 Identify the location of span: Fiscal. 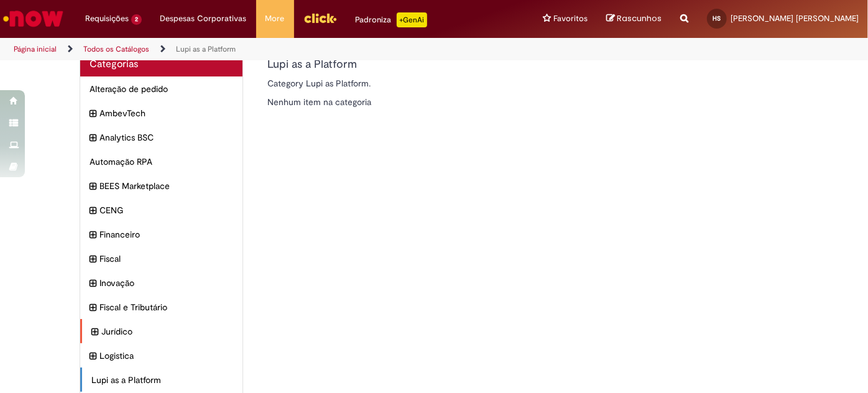
(166, 258).